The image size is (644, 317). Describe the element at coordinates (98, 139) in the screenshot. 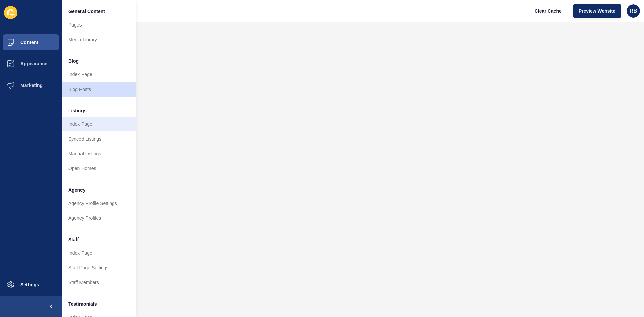

I see `a: Synced Listings` at that location.